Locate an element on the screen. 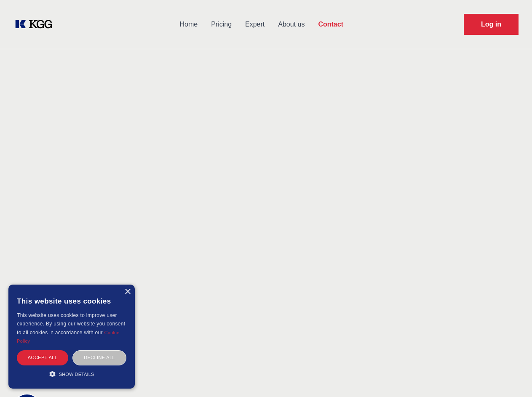 The height and width of the screenshot is (397, 532). a: About us is located at coordinates (291, 25).